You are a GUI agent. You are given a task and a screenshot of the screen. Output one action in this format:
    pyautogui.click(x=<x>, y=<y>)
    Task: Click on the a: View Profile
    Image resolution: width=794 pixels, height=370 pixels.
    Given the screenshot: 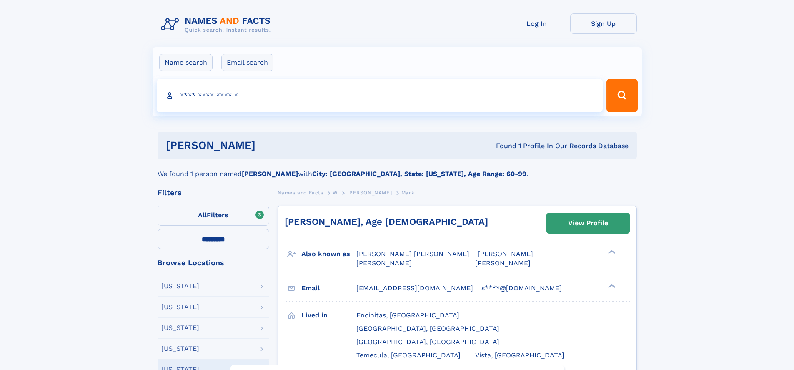 What is the action you would take?
    pyautogui.click(x=588, y=223)
    